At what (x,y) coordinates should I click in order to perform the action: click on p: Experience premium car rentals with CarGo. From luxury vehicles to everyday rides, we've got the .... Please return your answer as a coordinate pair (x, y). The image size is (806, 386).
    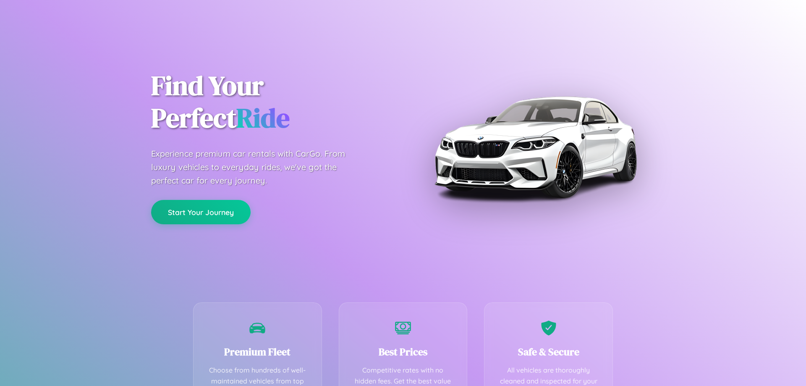
    Looking at the image, I should click on (256, 167).